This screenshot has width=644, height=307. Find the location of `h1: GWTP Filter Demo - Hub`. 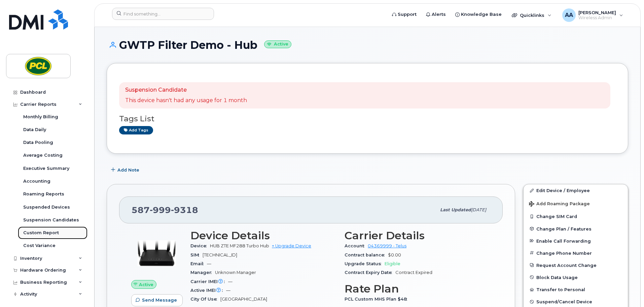

h1: GWTP Filter Demo - Hub is located at coordinates (367, 45).